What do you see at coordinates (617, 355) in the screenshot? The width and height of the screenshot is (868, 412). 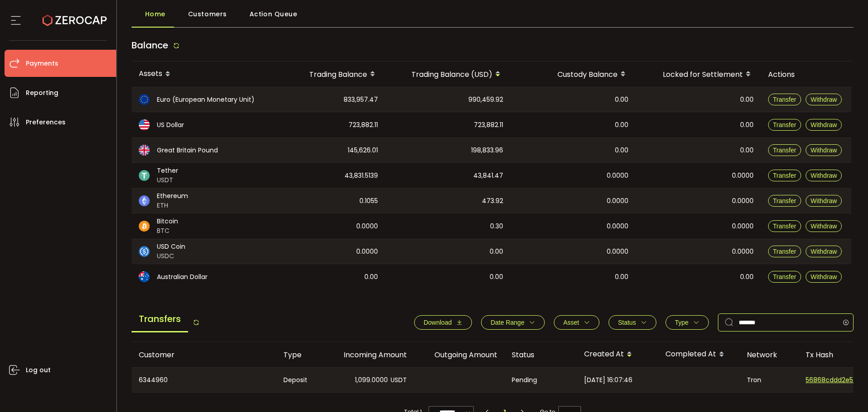 I see `div: Created At` at bounding box center [617, 355].